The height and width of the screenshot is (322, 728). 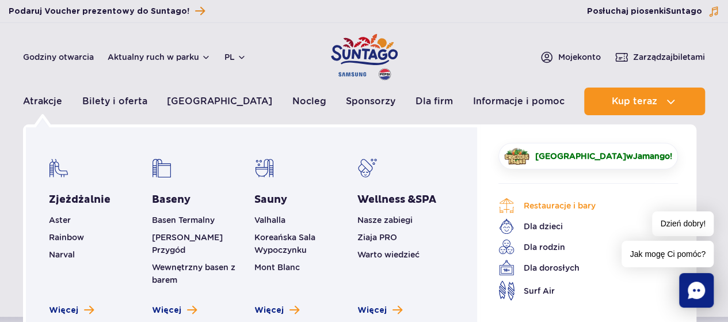 I want to click on a: Warto wiedzieć, so click(x=389, y=255).